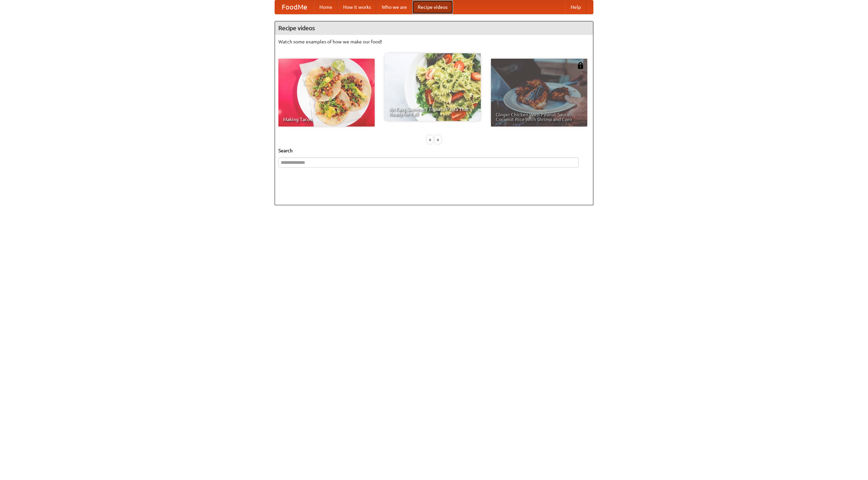 The height and width of the screenshot is (480, 868). I want to click on a: Recipe videos, so click(432, 7).